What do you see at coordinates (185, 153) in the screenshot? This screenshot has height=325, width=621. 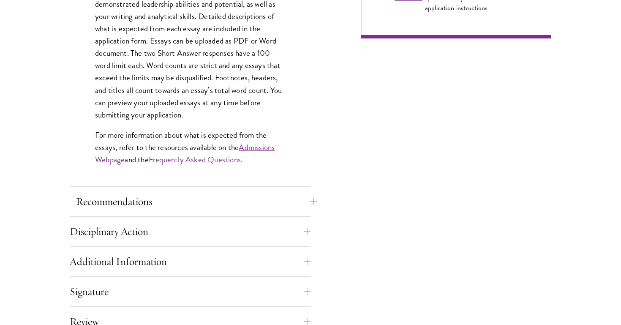 I see `a: Admissions Webpage` at bounding box center [185, 153].